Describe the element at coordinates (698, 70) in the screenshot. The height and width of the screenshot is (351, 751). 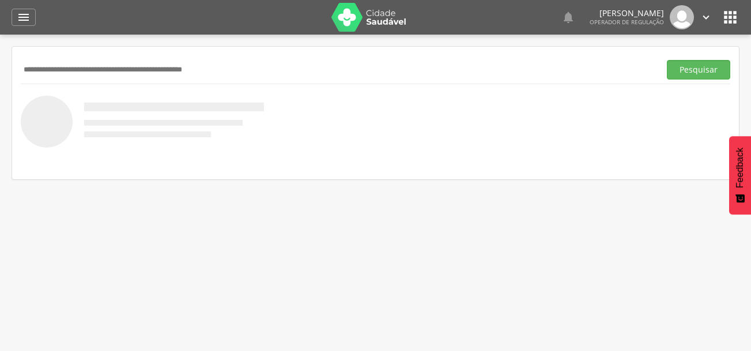
I see `button: Pesquisar` at that location.